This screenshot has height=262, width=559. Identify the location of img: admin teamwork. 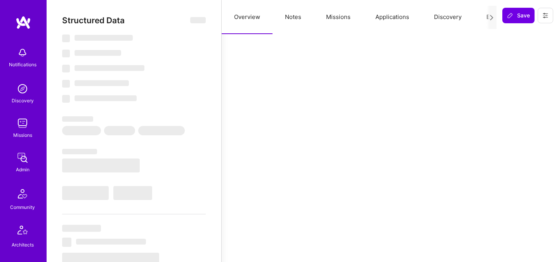
(23, 158).